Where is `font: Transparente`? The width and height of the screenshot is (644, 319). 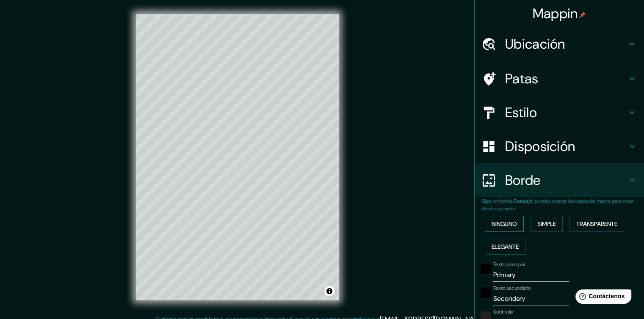
font: Transparente is located at coordinates (596, 224).